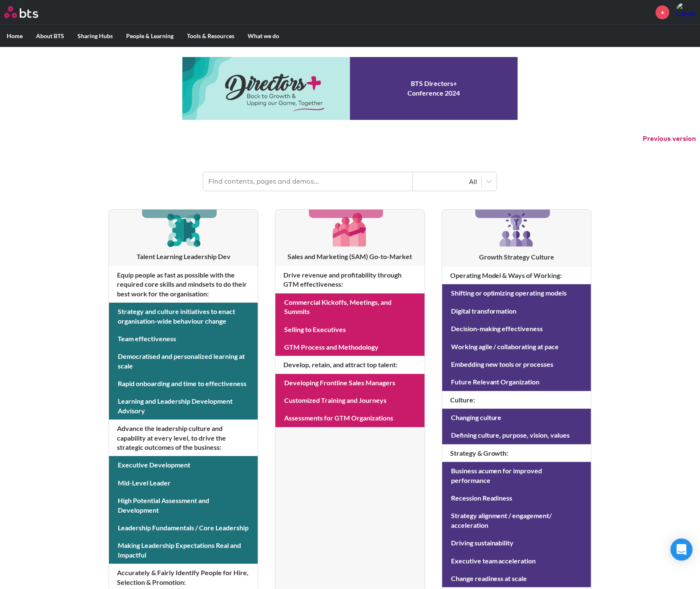 The height and width of the screenshot is (589, 700). I want to click on label: About BTS, so click(50, 36).